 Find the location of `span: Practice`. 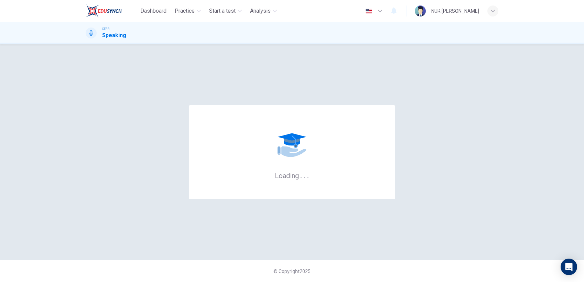

span: Practice is located at coordinates (185, 11).